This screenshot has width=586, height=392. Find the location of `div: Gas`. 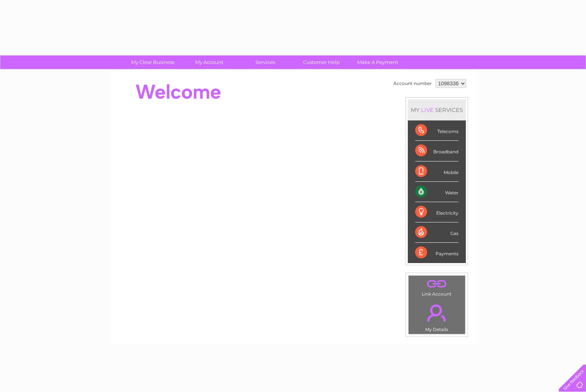

div: Gas is located at coordinates (436, 232).